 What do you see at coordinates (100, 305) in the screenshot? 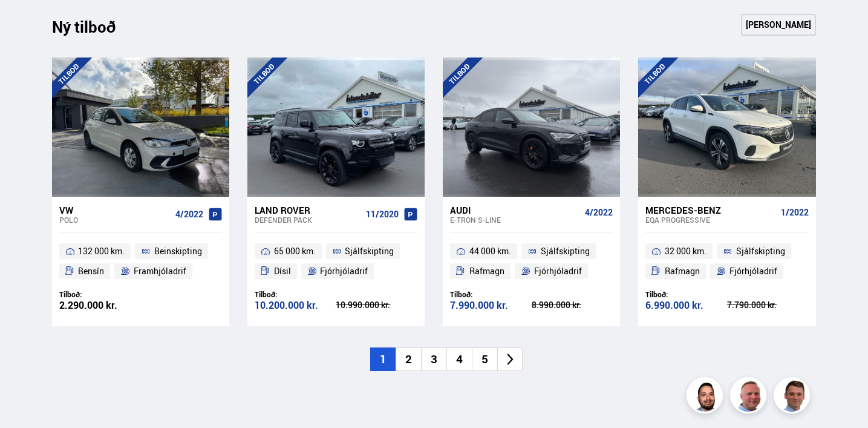
I see `div: 2.290.000 kr.` at bounding box center [100, 305].